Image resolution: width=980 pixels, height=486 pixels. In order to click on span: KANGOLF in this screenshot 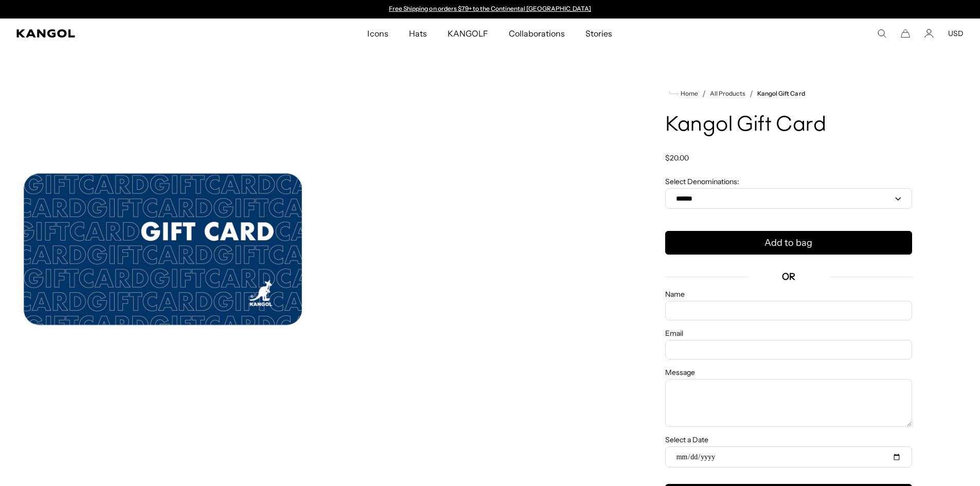, I will do `click(468, 34)`.